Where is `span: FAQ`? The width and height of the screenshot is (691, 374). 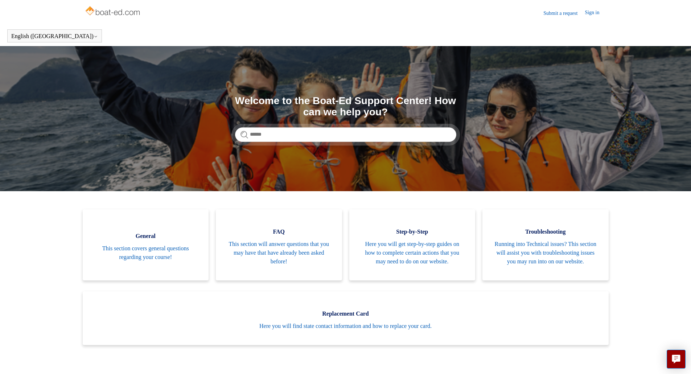 span: FAQ is located at coordinates (279, 232).